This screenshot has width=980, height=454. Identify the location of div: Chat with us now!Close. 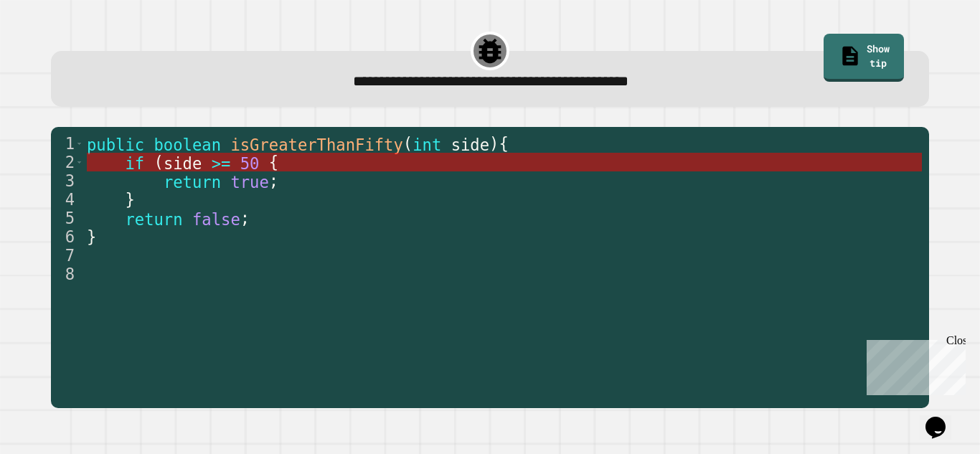
(53, 48).